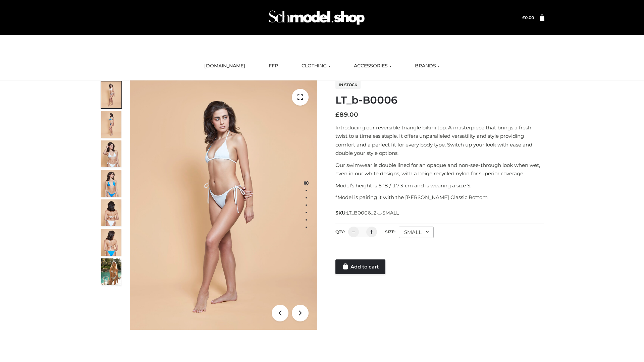 This screenshot has width=644, height=362. What do you see at coordinates (348, 85) in the screenshot?
I see `span: In stock` at bounding box center [348, 85].